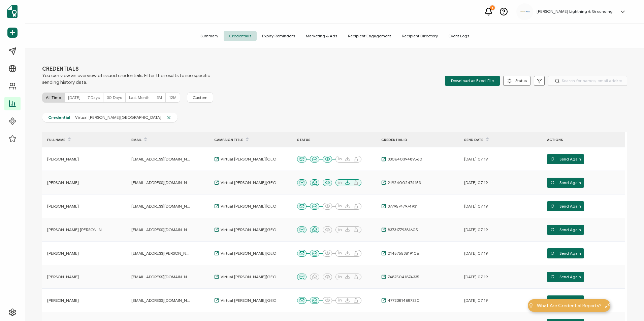 The width and height of the screenshot is (644, 321). I want to click on a: 21924002474153, so click(401, 183).